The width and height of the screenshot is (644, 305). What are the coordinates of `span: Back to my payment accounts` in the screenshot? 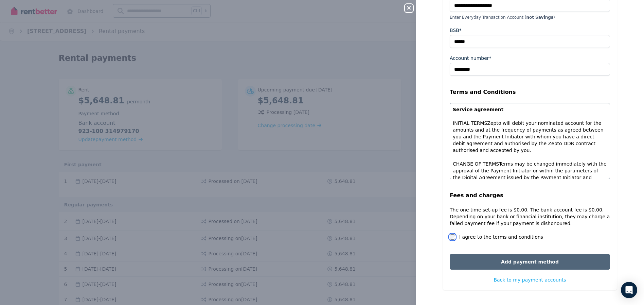 It's located at (530, 280).